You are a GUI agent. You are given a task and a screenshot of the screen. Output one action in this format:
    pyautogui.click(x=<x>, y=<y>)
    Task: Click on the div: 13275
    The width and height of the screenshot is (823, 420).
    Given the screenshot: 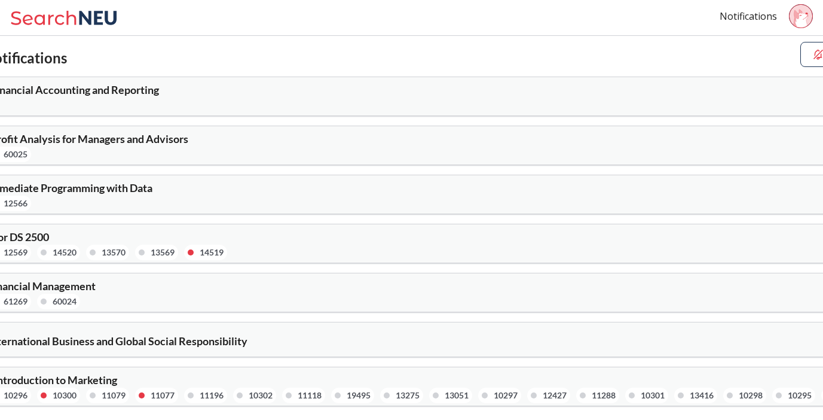 What is the action you would take?
    pyautogui.click(x=408, y=395)
    